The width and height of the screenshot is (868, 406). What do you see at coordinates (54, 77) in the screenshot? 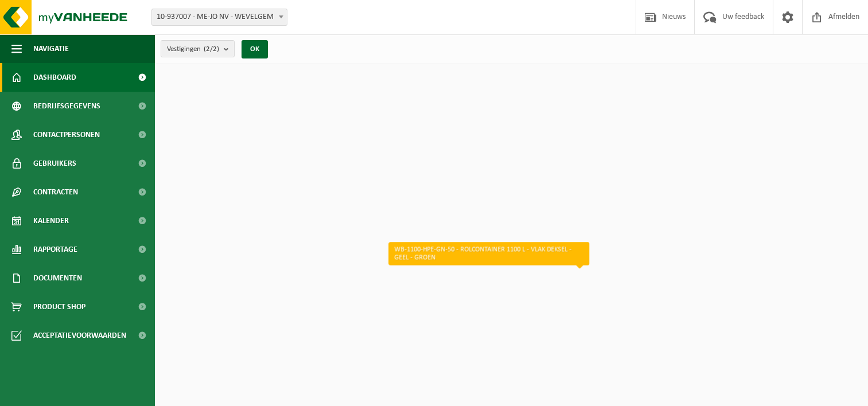
I see `span: Dashboard` at bounding box center [54, 77].